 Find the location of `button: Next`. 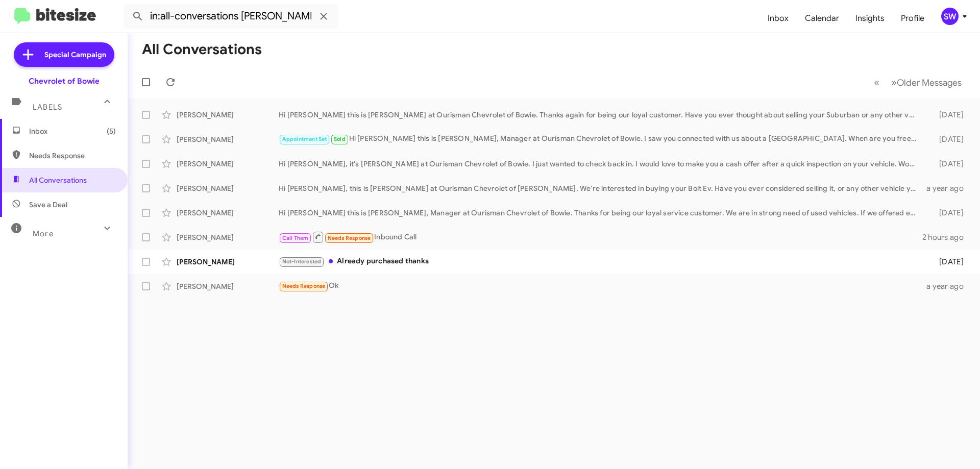

button: Next is located at coordinates (926, 82).